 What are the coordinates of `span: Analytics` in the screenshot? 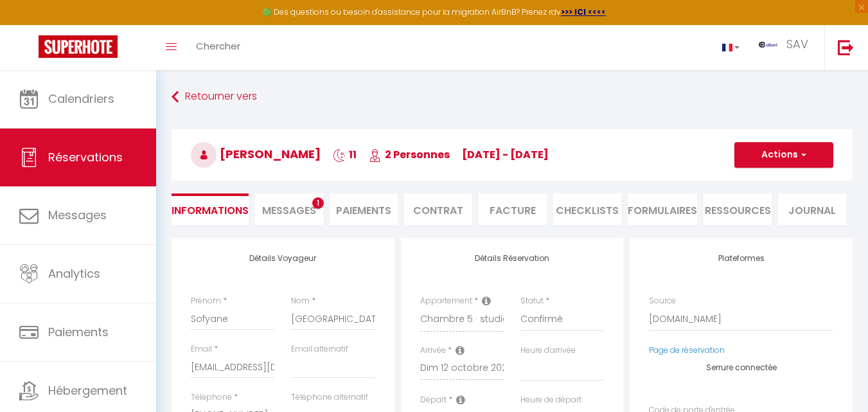 It's located at (74, 273).